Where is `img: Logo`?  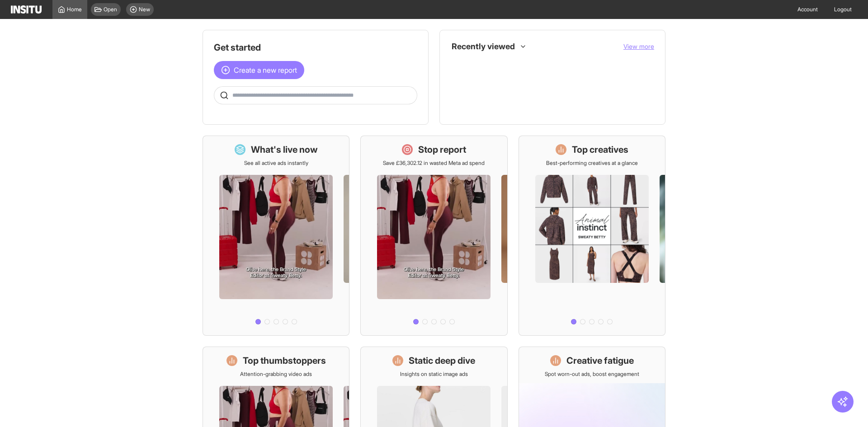
img: Logo is located at coordinates (26, 9).